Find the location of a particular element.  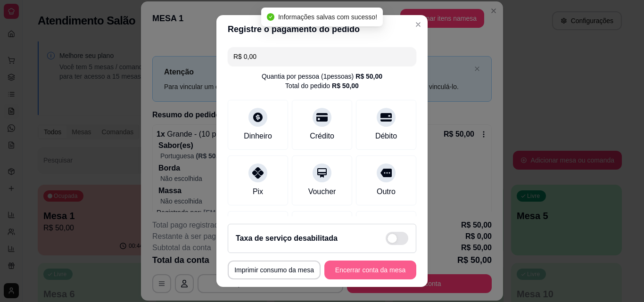

button: Close is located at coordinates (418, 24).